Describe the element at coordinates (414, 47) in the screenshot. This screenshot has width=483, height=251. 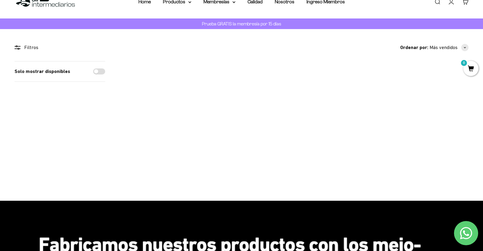
I see `span: Ordenar por:` at that location.